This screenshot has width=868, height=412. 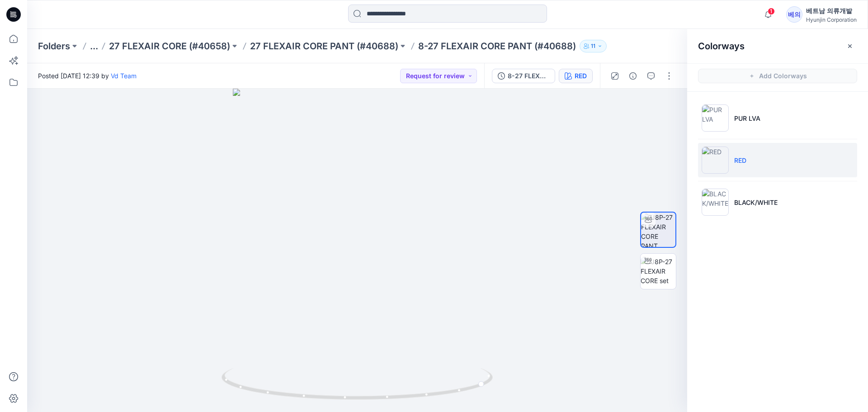 I want to click on div: RED, so click(x=581, y=76).